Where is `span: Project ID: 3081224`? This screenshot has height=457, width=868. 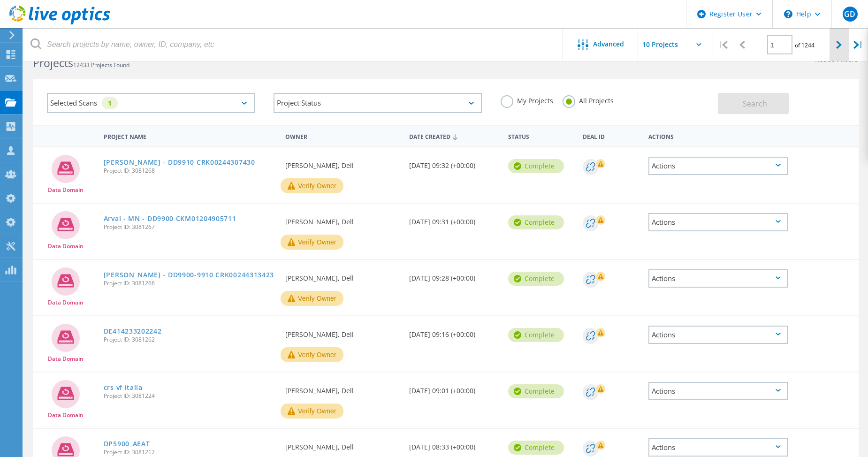 span: Project ID: 3081224 is located at coordinates (189, 396).